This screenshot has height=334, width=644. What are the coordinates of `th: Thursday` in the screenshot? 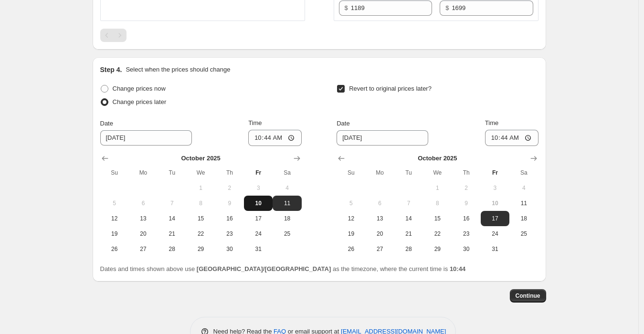 It's located at (466, 173).